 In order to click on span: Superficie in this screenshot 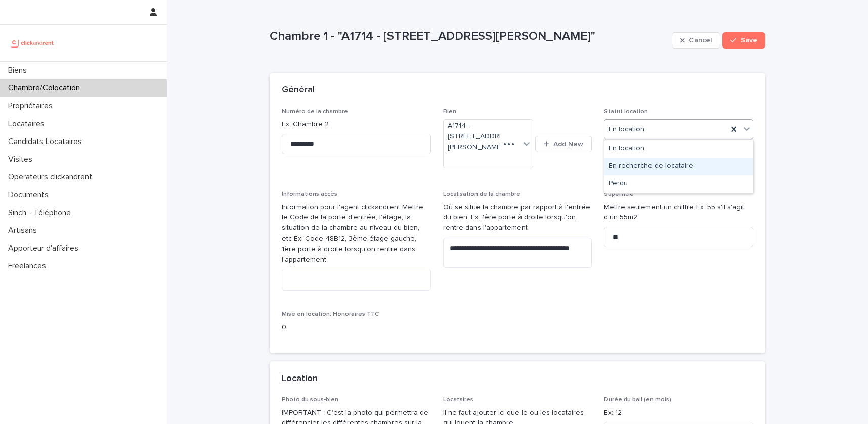, I will do `click(619, 194)`.